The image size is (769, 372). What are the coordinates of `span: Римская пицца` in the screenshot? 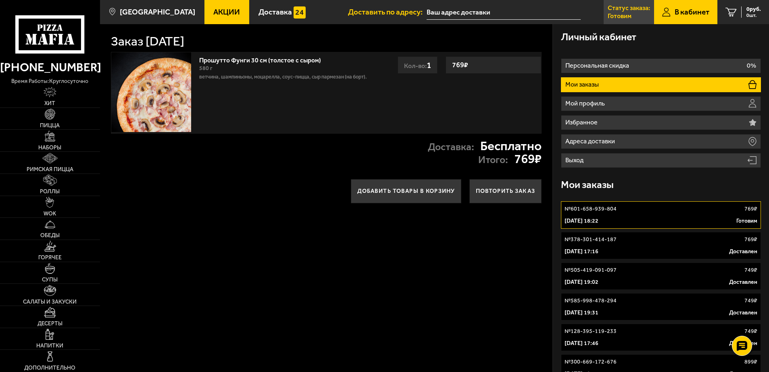 It's located at (50, 170).